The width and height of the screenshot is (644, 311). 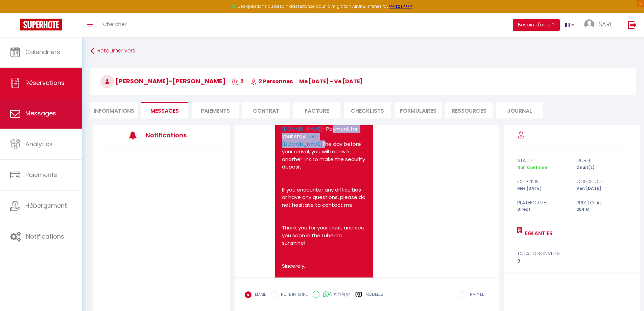 I want to click on label: Modèles, so click(x=374, y=297).